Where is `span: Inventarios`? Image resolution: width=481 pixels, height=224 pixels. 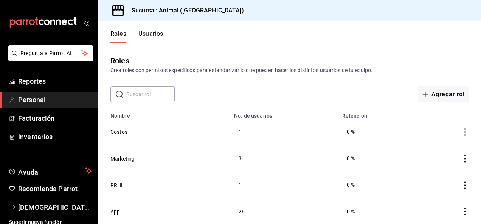
span: Inventarios is located at coordinates (55, 137).